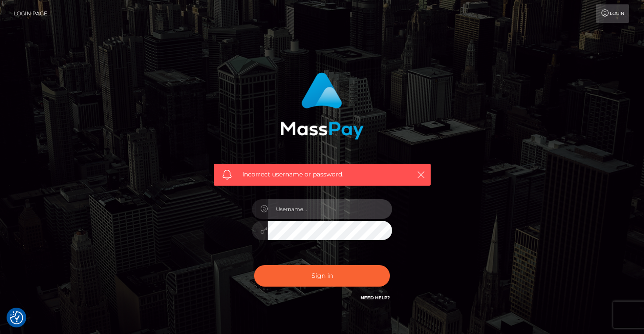 Image resolution: width=644 pixels, height=334 pixels. Describe the element at coordinates (322, 106) in the screenshot. I see `img: MassPay Login` at that location.